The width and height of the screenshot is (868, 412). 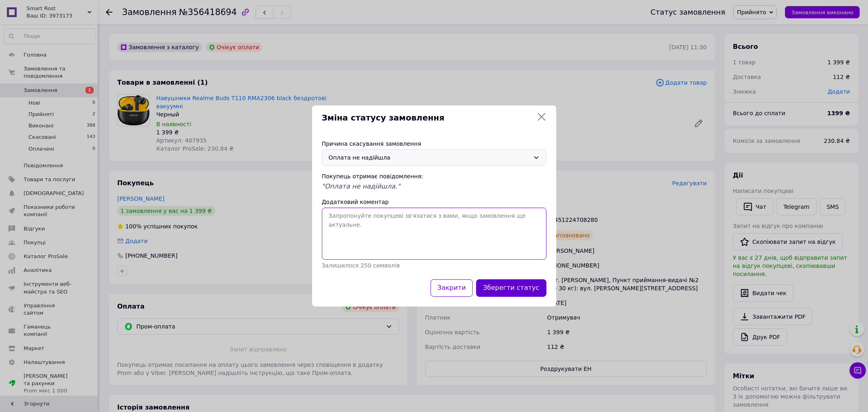 What do you see at coordinates (511, 288) in the screenshot?
I see `button: Зберегти статус` at bounding box center [511, 288].